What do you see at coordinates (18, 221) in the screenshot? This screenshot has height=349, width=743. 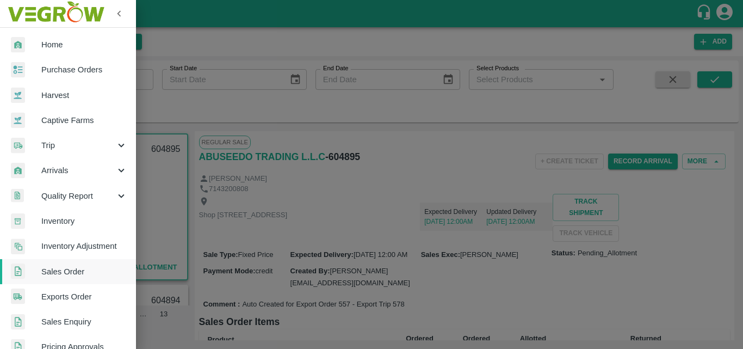 I see `img: whInventory` at bounding box center [18, 221].